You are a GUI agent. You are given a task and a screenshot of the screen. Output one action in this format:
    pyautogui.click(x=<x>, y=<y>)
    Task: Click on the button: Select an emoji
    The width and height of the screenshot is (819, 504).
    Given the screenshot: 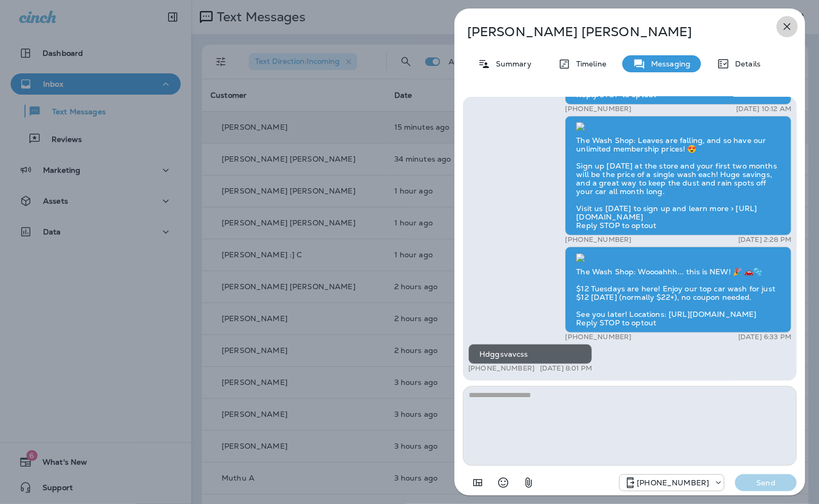 What is the action you would take?
    pyautogui.click(x=504, y=482)
    